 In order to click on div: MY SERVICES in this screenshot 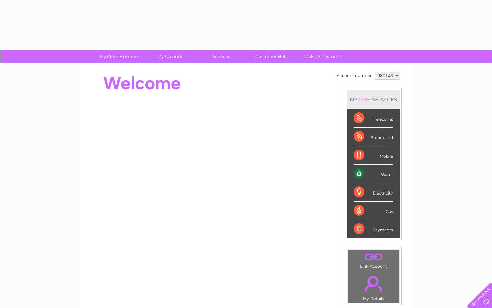, I will do `click(373, 99)`.